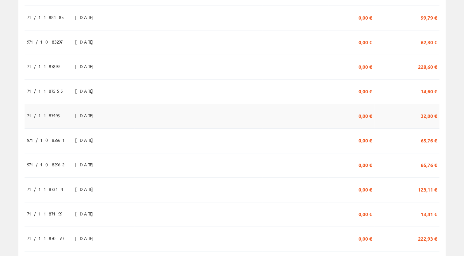 The height and width of the screenshot is (256, 464). I want to click on span: 971/1082962, so click(45, 164).